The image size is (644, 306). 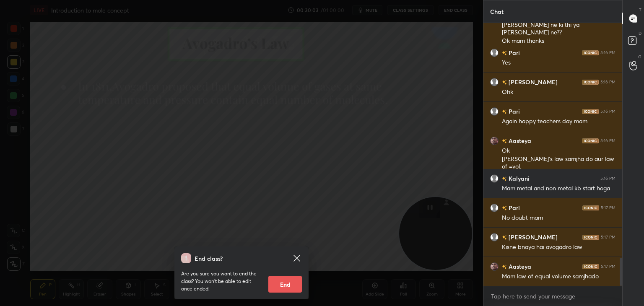 What do you see at coordinates (559, 92) in the screenshot?
I see `div: Ohk` at bounding box center [559, 92].